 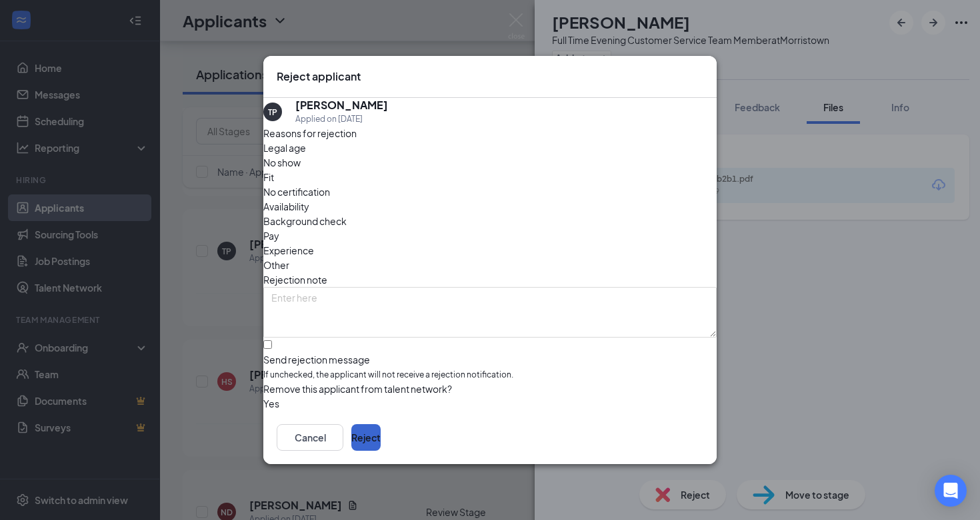 I want to click on div: Open Intercom Messenger, so click(x=950, y=491).